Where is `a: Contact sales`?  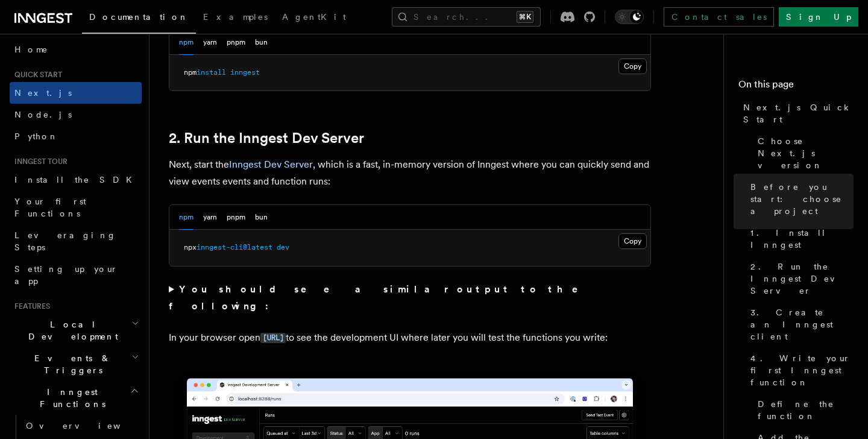 a: Contact sales is located at coordinates (719, 17).